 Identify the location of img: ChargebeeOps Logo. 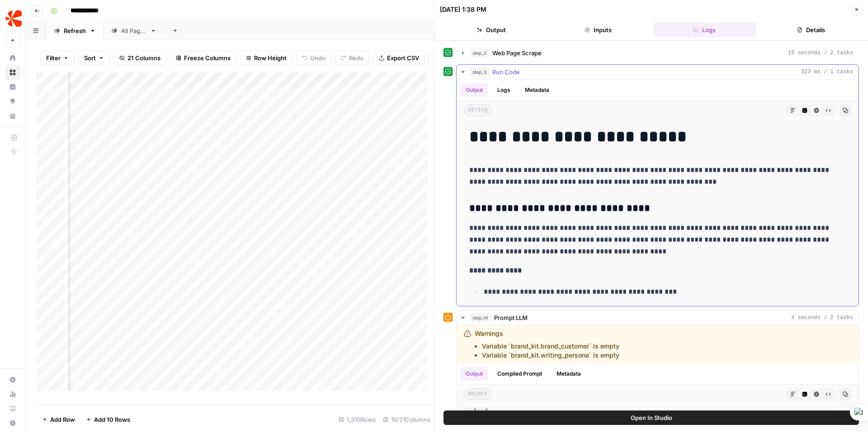
(14, 19).